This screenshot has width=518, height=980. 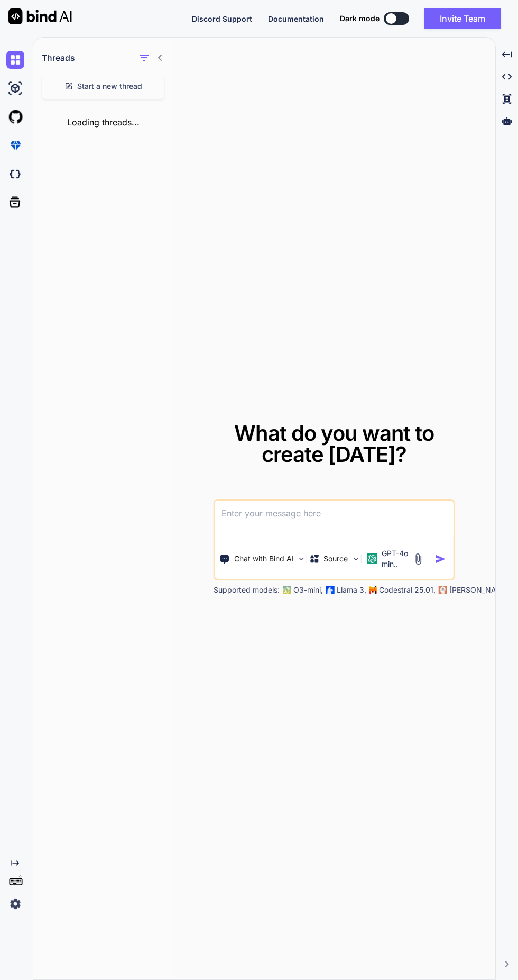 I want to click on img: attachment, so click(x=418, y=558).